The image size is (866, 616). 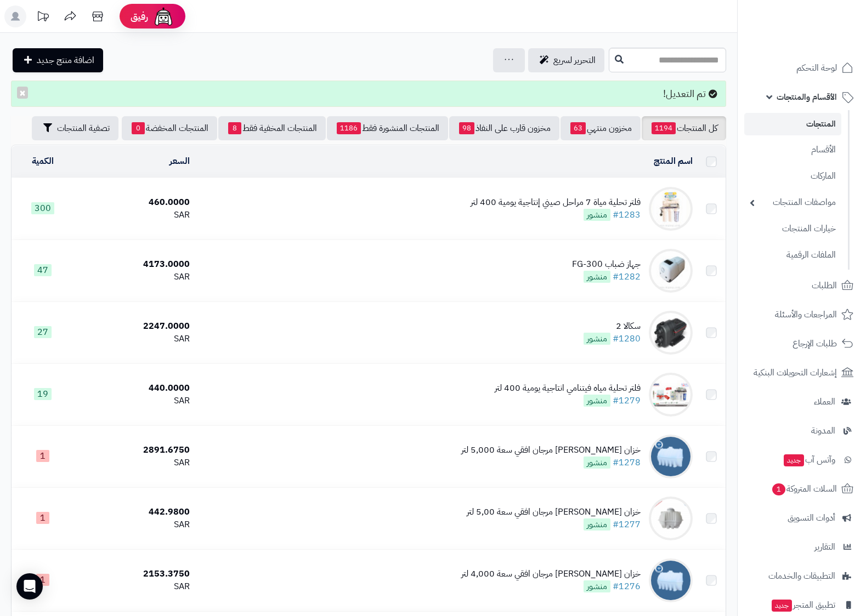 I want to click on a: أدوات التسويق, so click(x=802, y=518).